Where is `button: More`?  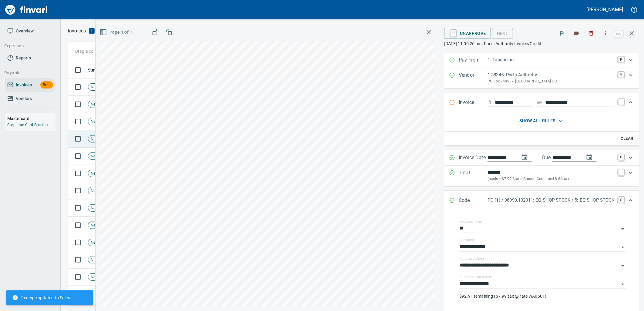 button: More is located at coordinates (605, 34).